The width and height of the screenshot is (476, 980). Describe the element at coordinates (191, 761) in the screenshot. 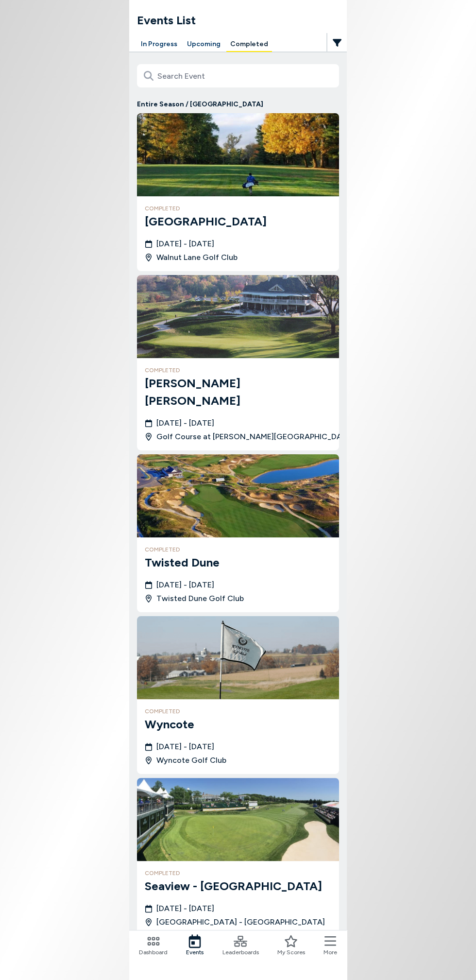

I see `span: Wyncote Golf Club` at that location.